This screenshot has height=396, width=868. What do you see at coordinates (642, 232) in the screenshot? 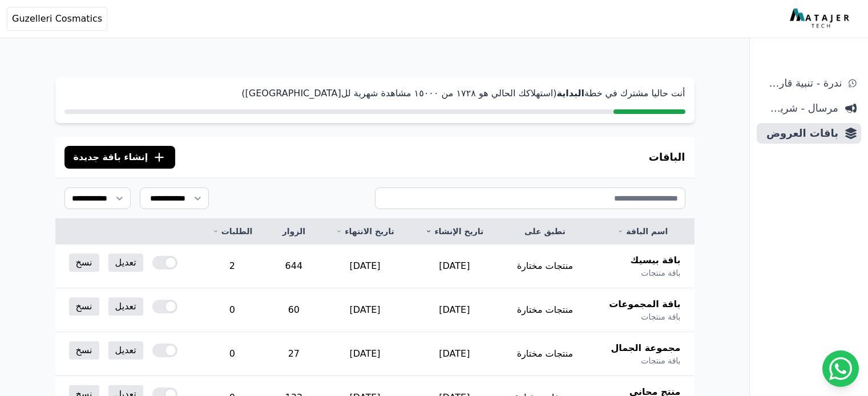
I see `a: اسم الباقة` at bounding box center [642, 232].